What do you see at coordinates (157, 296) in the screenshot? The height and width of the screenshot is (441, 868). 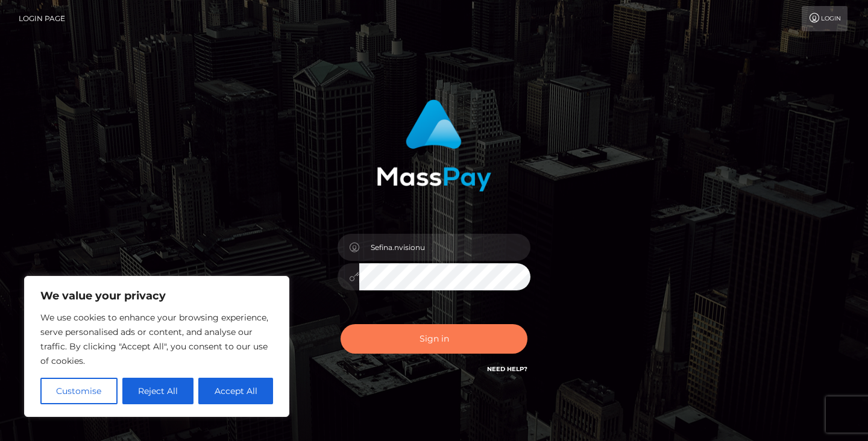 I see `p: We value your privacy` at bounding box center [157, 296].